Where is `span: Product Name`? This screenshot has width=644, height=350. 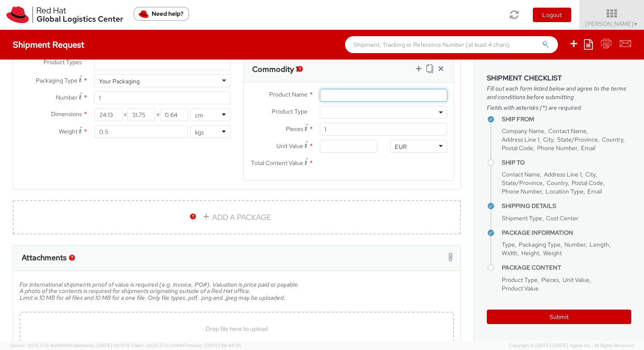
span: Product Name is located at coordinates (288, 95).